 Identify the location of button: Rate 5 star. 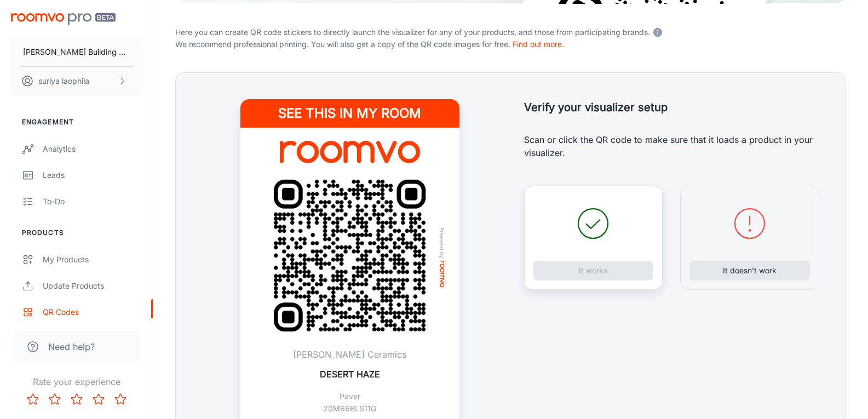
(120, 399).